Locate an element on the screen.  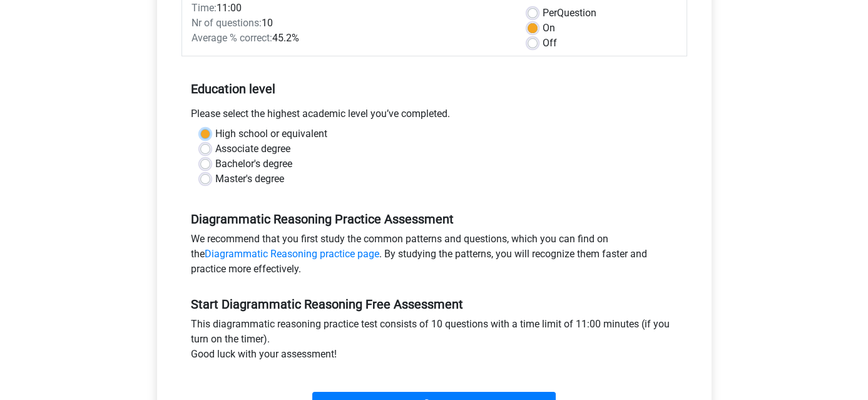
span: Average % correct: is located at coordinates (232, 37).